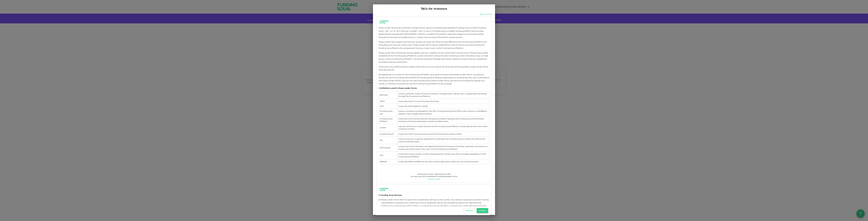 The height and width of the screenshot is (221, 868). Describe the element at coordinates (387, 134) in the screenshot. I see `td: Lender Account` at that location.